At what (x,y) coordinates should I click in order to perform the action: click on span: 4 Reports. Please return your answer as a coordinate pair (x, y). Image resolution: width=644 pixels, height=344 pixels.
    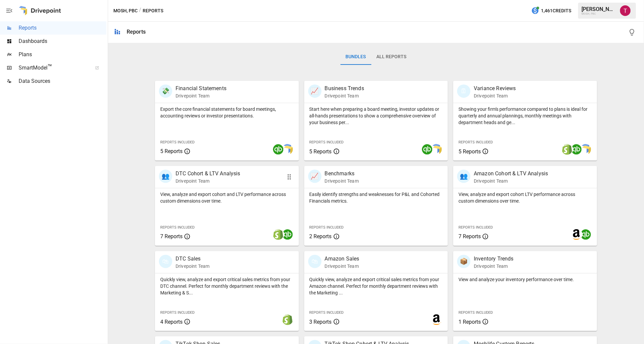
    Looking at the image, I should click on (171, 322).